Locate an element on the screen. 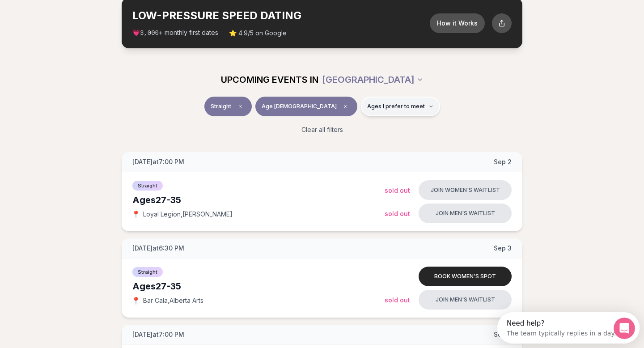 The width and height of the screenshot is (644, 348). button: Ages I prefer to meet is located at coordinates (400, 106).